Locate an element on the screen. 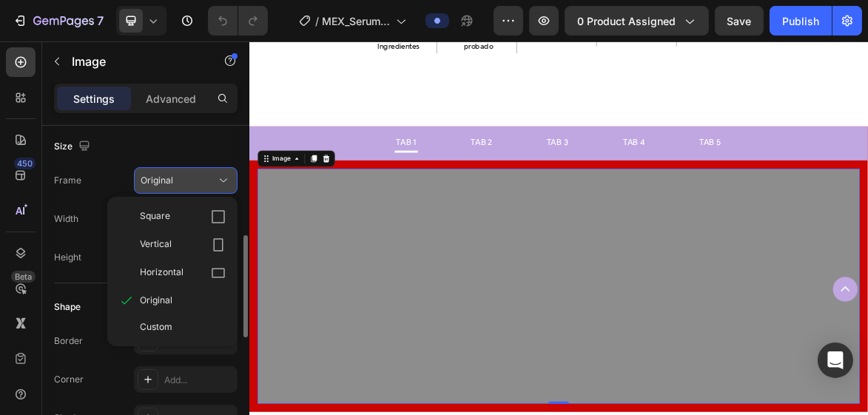 This screenshot has height=415, width=868. div: Add... is located at coordinates (199, 380).